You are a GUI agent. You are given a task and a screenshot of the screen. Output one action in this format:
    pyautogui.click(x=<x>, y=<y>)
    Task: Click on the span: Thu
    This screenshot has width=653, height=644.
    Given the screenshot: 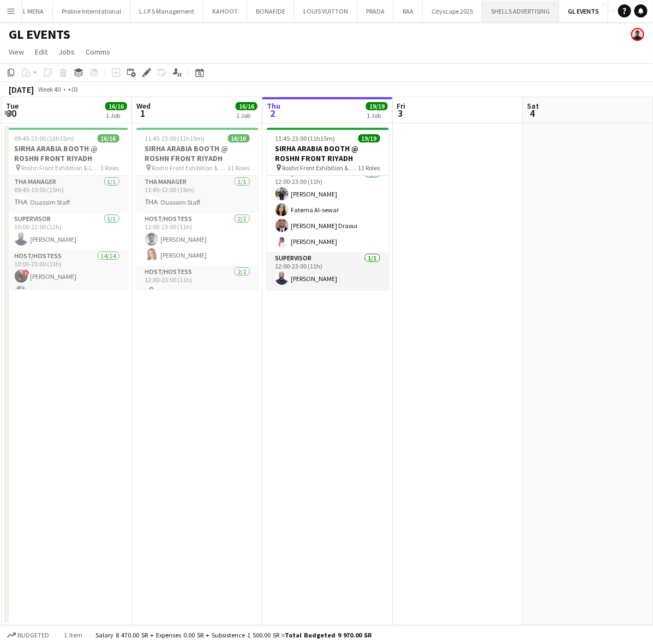 What is the action you would take?
    pyautogui.click(x=273, y=106)
    